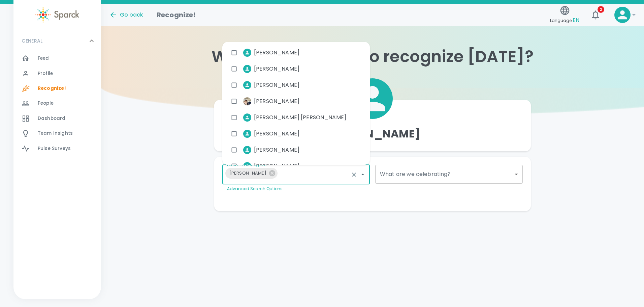  Describe the element at coordinates (57, 118) in the screenshot. I see `a: Dashboard` at that location.